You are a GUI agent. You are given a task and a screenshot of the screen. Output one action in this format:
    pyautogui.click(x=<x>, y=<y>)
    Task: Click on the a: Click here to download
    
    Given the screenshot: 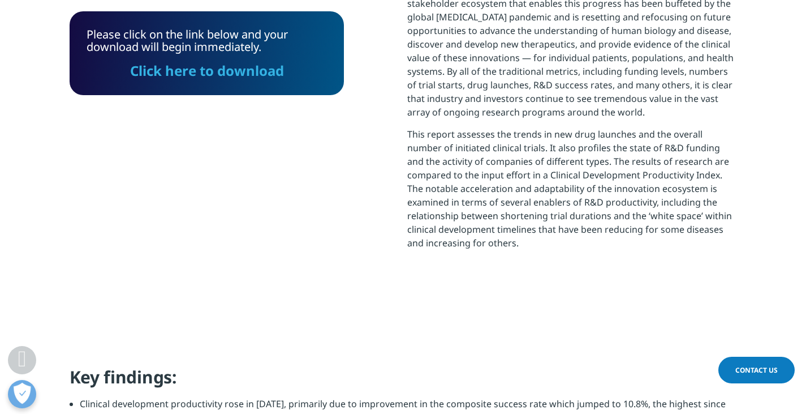 What is the action you would take?
    pyautogui.click(x=207, y=70)
    